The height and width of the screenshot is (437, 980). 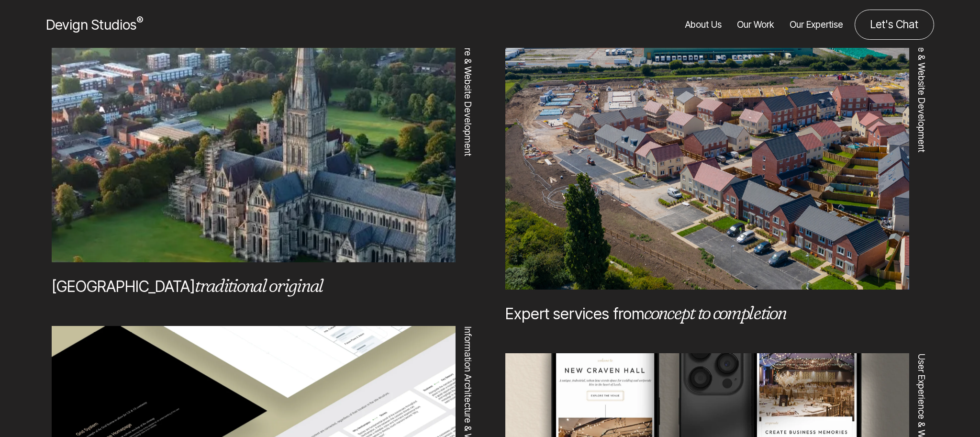 I want to click on a: Our Work, so click(x=755, y=24).